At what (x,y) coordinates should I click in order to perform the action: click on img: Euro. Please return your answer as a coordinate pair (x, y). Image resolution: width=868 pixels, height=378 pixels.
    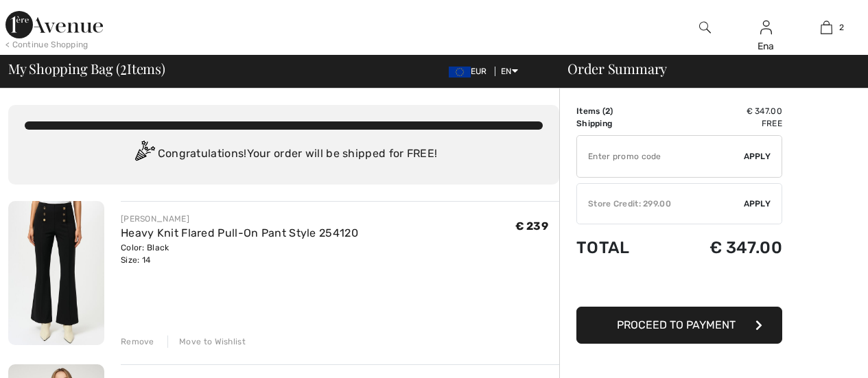
    Looking at the image, I should click on (460, 72).